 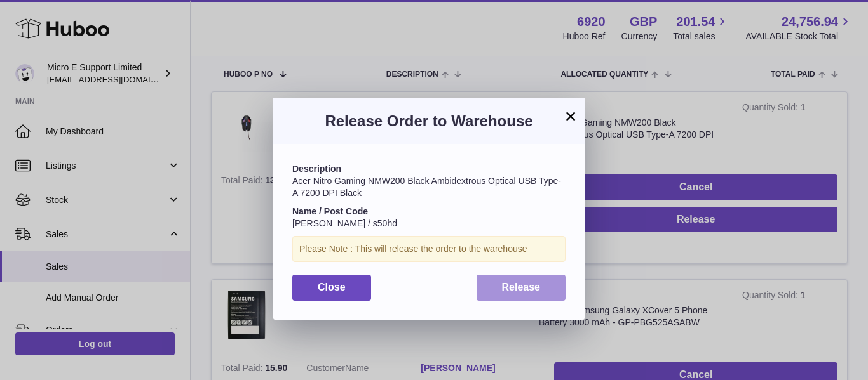 What do you see at coordinates (521, 287) in the screenshot?
I see `span: Release` at bounding box center [521, 287].